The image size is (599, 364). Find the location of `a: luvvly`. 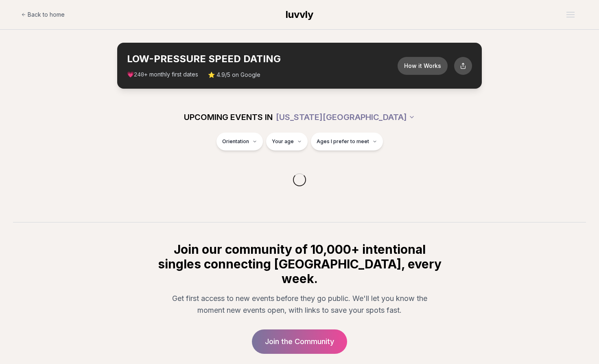

a: luvvly is located at coordinates (299, 15).